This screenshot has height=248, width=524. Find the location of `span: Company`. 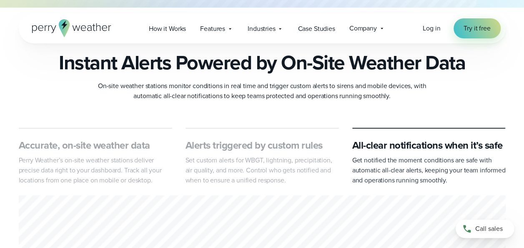

span: Company is located at coordinates (363, 28).